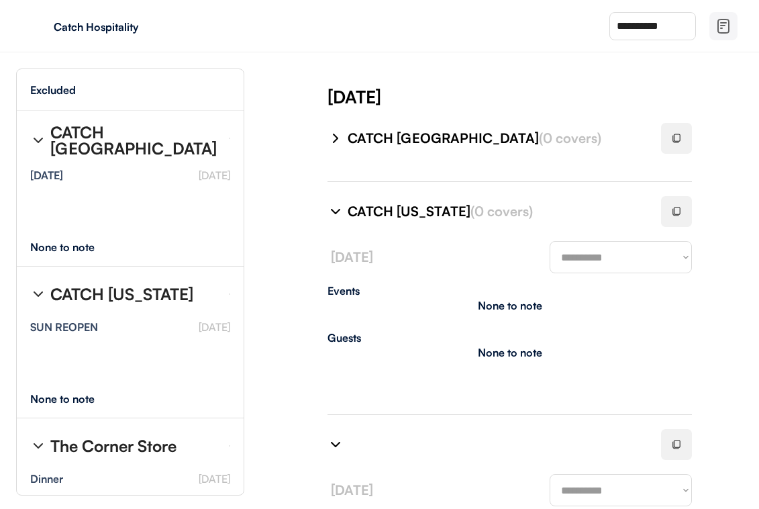 The image size is (759, 509). I want to click on div: Dinner, so click(46, 479).